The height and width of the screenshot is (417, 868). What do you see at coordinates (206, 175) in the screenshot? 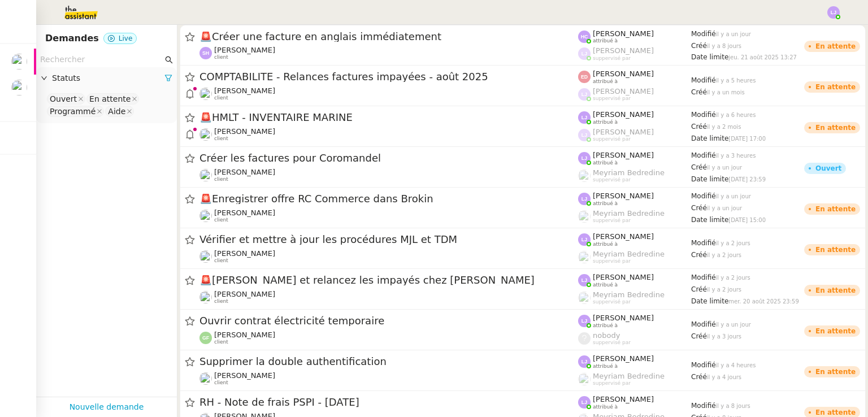
I see `img: users%2FNmPW3RcGagVdwlUj0SIRjiM8zA23%2Favatar%2Fb3e8f68e-88d8-429d-a2bd-00fb6f2d12db` at bounding box center [206, 175].